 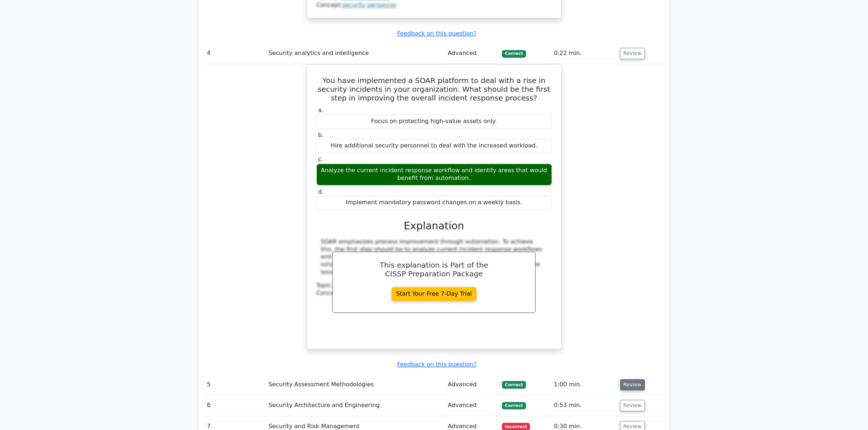 What do you see at coordinates (434, 227) in the screenshot?
I see `h3: Explanation` at bounding box center [434, 227].